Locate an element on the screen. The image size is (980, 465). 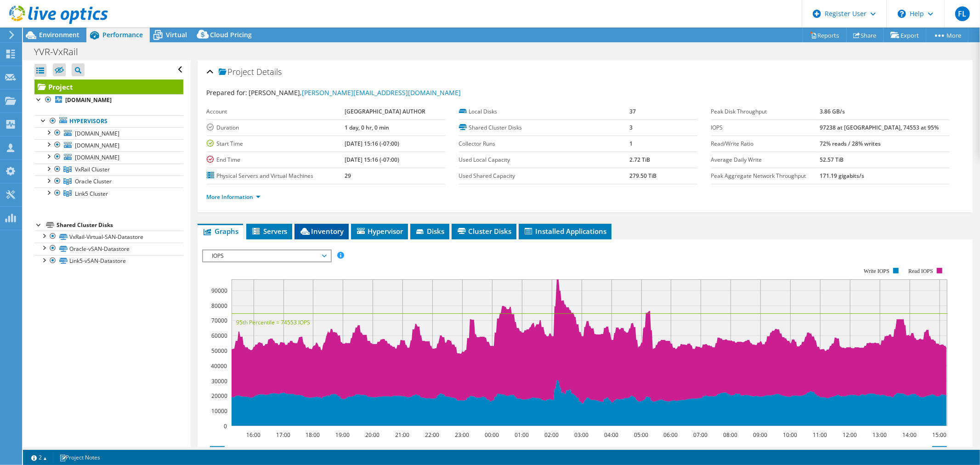
a: Oracle-vSAN-Datastore is located at coordinates (109, 249).